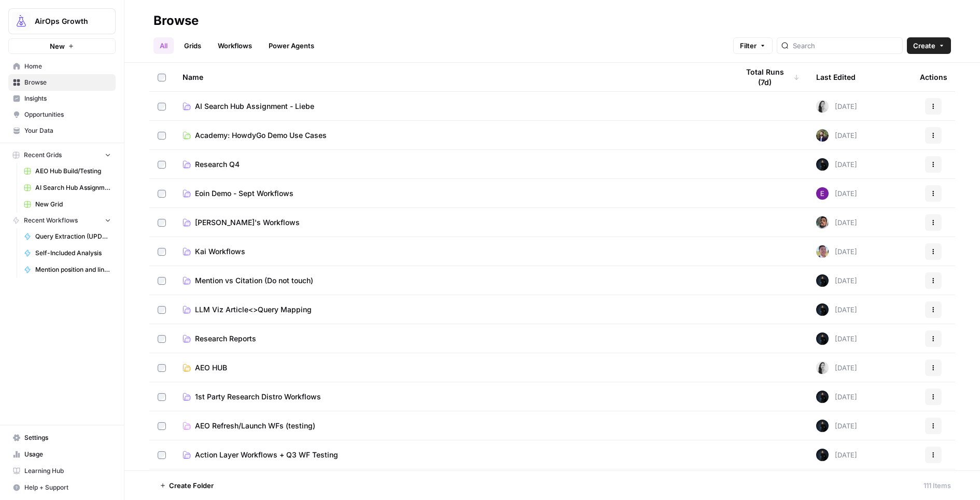 The width and height of the screenshot is (980, 500). What do you see at coordinates (452, 338) in the screenshot?
I see `a: Research Reports` at bounding box center [452, 338].